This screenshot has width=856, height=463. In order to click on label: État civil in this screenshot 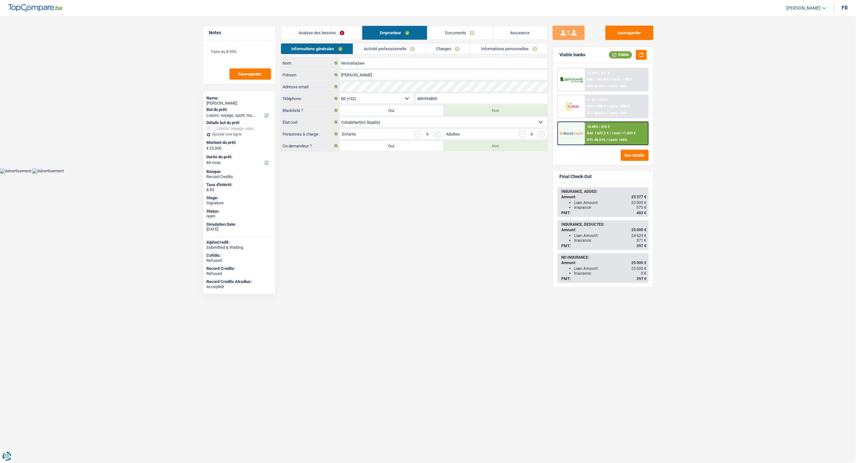, I will do `click(310, 122)`.